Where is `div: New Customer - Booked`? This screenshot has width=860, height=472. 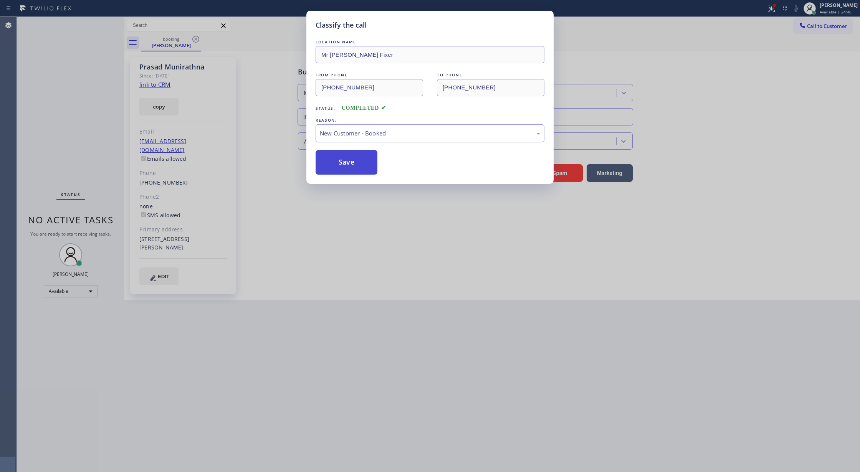 div: New Customer - Booked is located at coordinates (430, 133).